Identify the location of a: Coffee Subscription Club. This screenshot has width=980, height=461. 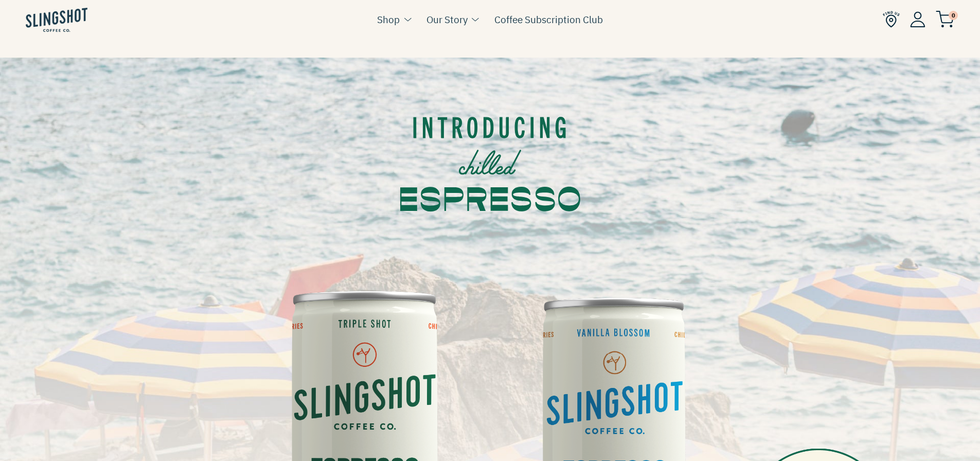
(548, 19).